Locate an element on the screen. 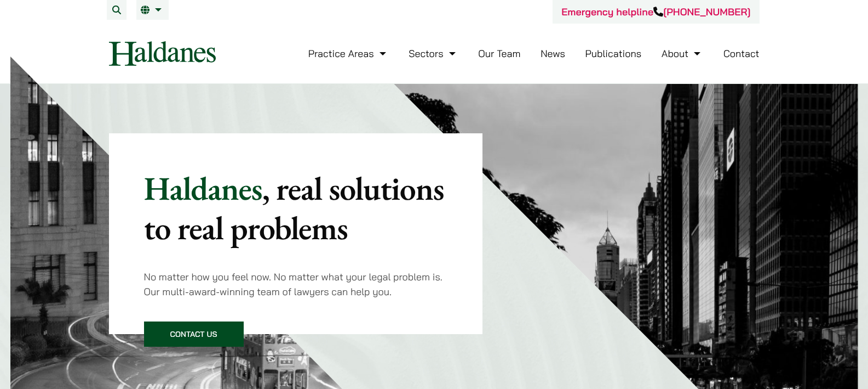 This screenshot has width=868, height=389. a: Our Team is located at coordinates (499, 53).